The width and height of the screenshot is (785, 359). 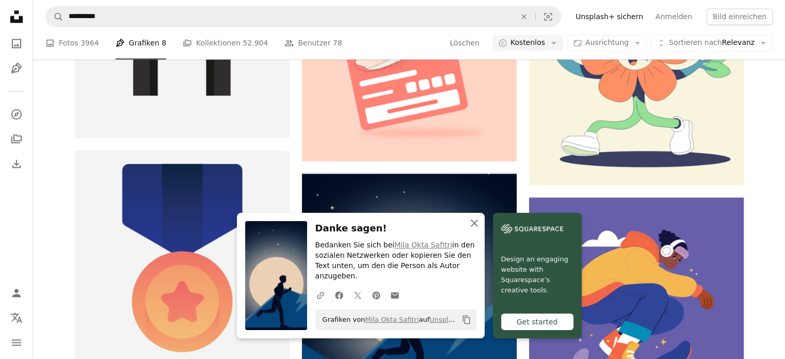 What do you see at coordinates (17, 68) in the screenshot?
I see `a: Grafiken` at bounding box center [17, 68].